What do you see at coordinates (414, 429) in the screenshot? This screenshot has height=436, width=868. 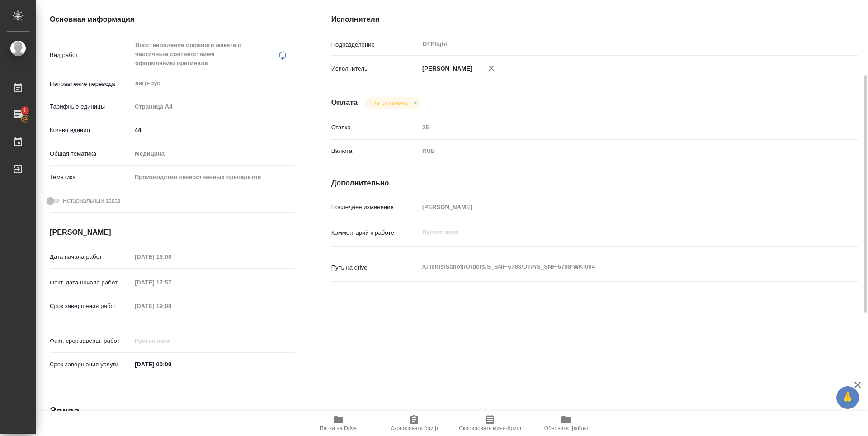 I see `span: Скопировать бриф` at bounding box center [414, 429].